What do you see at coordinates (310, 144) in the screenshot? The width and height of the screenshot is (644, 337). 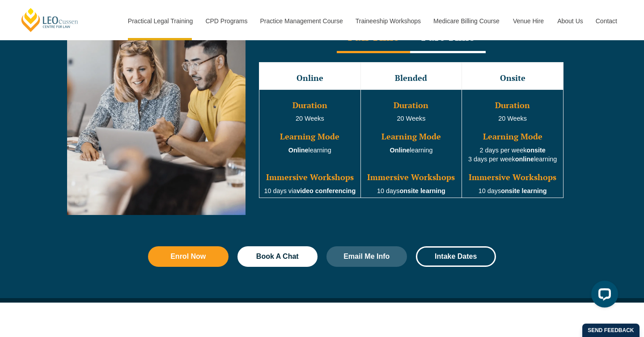 I see `td: learning 10 days via` at bounding box center [310, 144].